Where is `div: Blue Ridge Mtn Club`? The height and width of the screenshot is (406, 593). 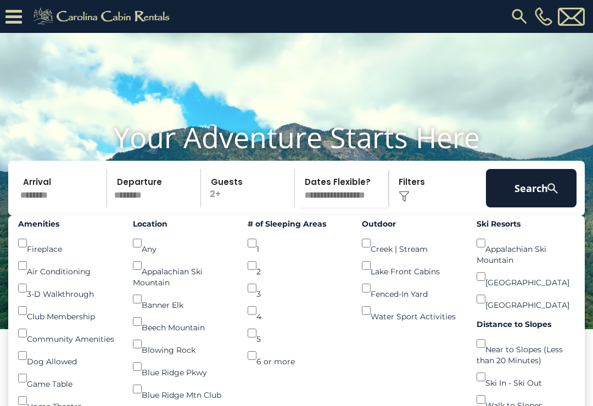
div: Blue Ridge Mtn Club is located at coordinates (182, 389).